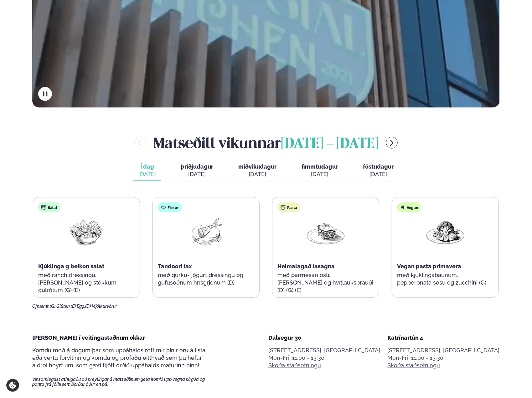 The width and height of the screenshot is (532, 398). Describe the element at coordinates (44, 208) in the screenshot. I see `img: salad.svg` at that location.